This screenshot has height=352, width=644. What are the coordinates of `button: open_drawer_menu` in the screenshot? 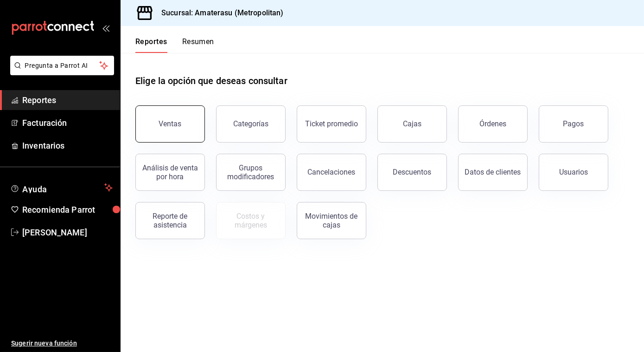 It's located at (106, 28).